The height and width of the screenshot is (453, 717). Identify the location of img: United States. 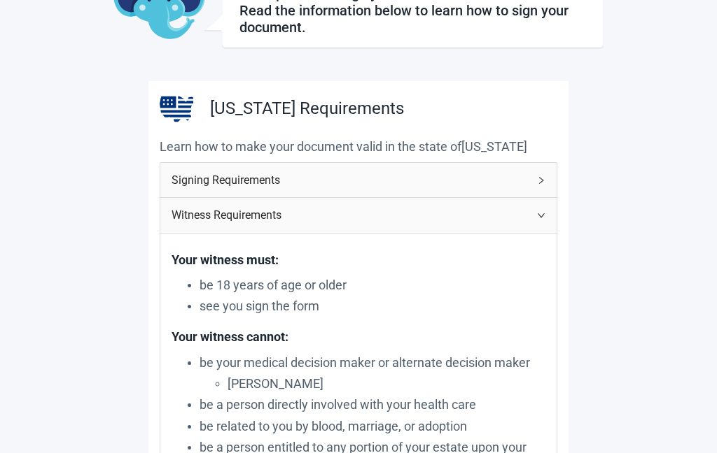
(176, 109).